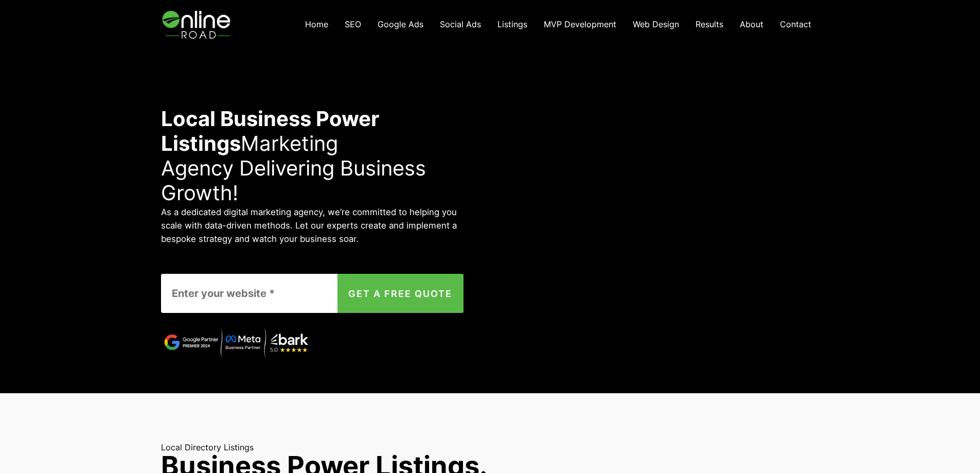 This screenshot has width=980, height=473. What do you see at coordinates (709, 24) in the screenshot?
I see `span: Results` at bounding box center [709, 24].